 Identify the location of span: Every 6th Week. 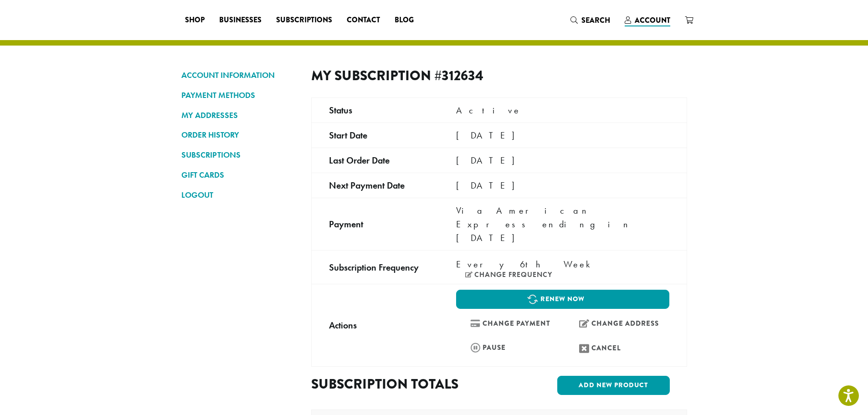
(525, 264).